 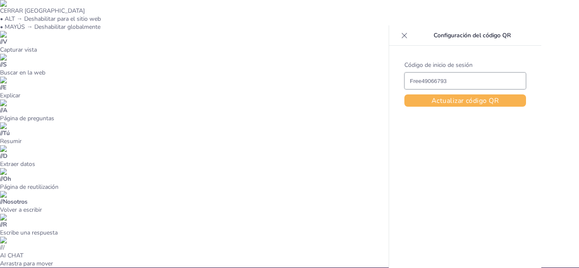 I want to click on font: S, so click(x=5, y=64).